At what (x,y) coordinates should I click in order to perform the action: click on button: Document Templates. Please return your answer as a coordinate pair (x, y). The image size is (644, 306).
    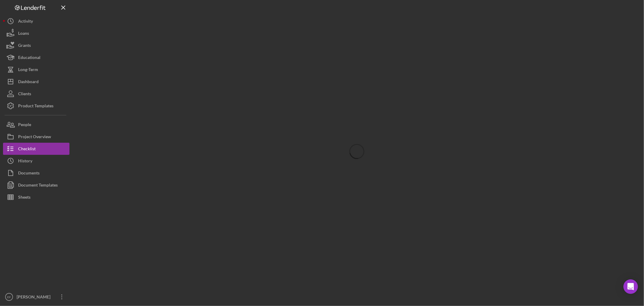
    Looking at the image, I should click on (36, 185).